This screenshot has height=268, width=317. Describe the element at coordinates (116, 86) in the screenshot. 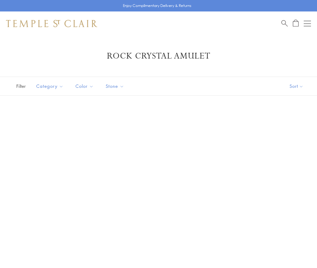

I see `span: Stone` at that location.